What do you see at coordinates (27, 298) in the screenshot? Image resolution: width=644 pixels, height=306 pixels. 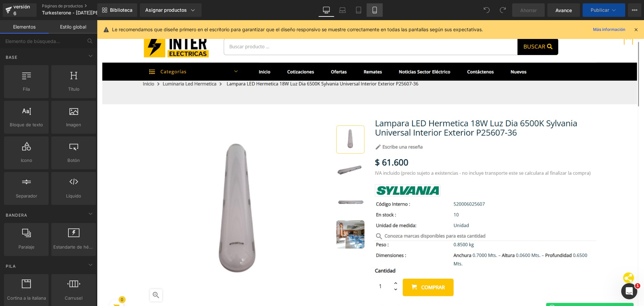 I see `font: Cortina a la italiana` at bounding box center [27, 298].